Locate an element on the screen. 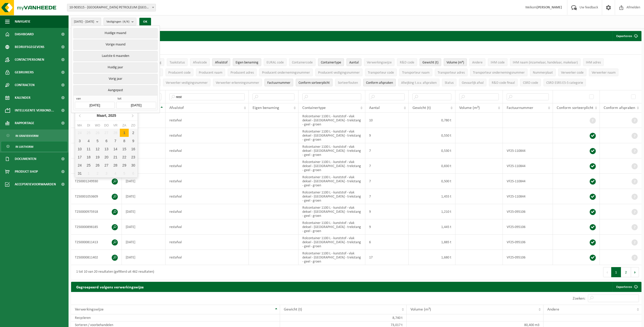  span: Navigatie is located at coordinates (23, 22).